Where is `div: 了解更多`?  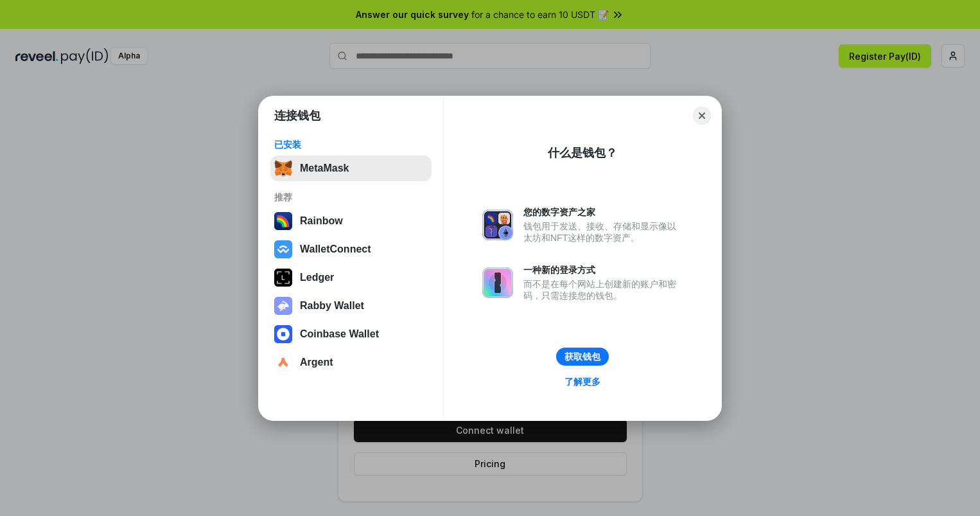
div: 了解更多 is located at coordinates (583, 381).